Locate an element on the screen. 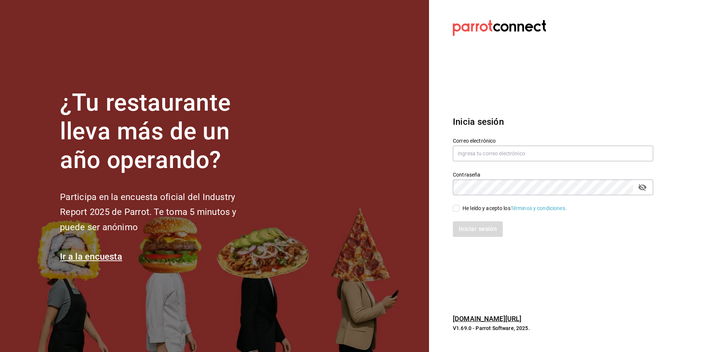  a: Términos y condiciones. is located at coordinates (539, 208).